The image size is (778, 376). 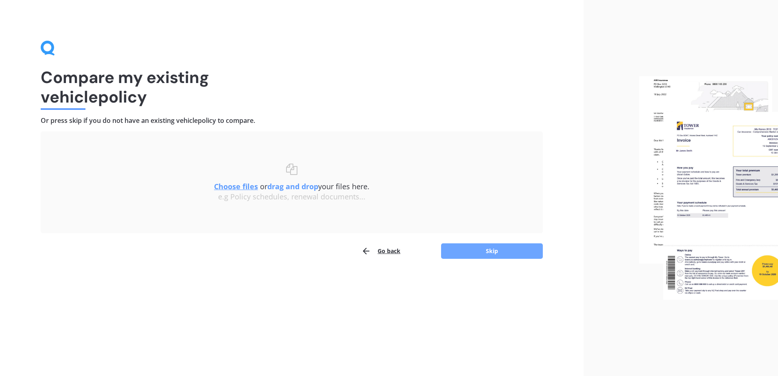 What do you see at coordinates (492, 251) in the screenshot?
I see `button: Skip` at bounding box center [492, 251].